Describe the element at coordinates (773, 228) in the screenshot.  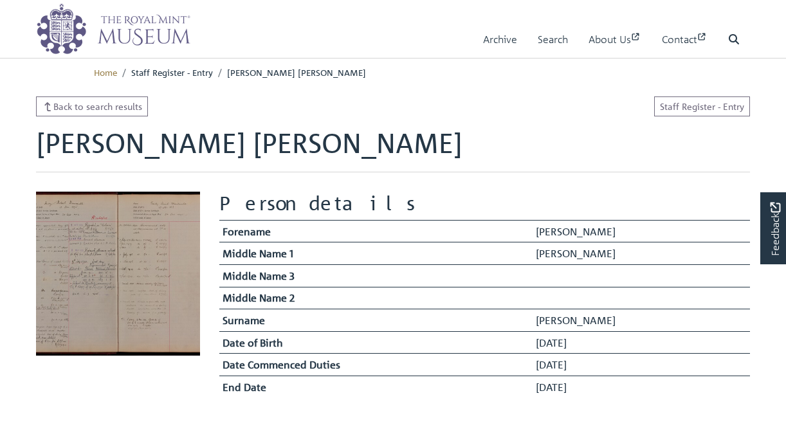
I see `a: Would you like to provide feedback?` at that location.